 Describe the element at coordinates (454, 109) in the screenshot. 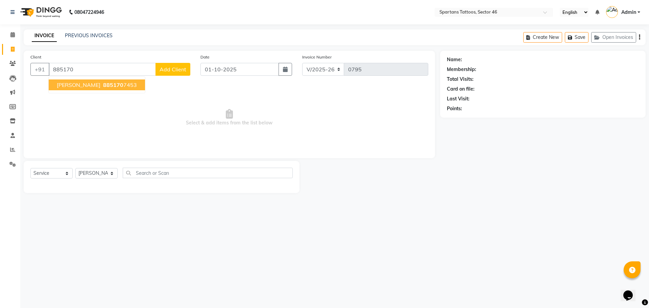

I see `div: Points:` at that location.